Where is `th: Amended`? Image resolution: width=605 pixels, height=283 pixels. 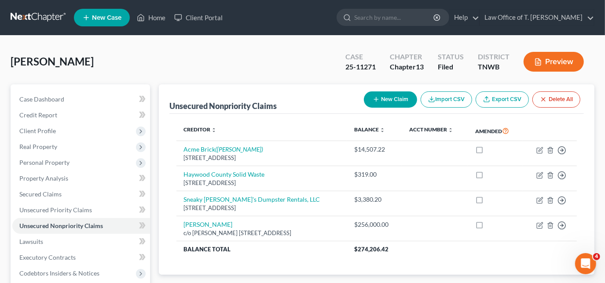
th: Amended is located at coordinates (495, 131).